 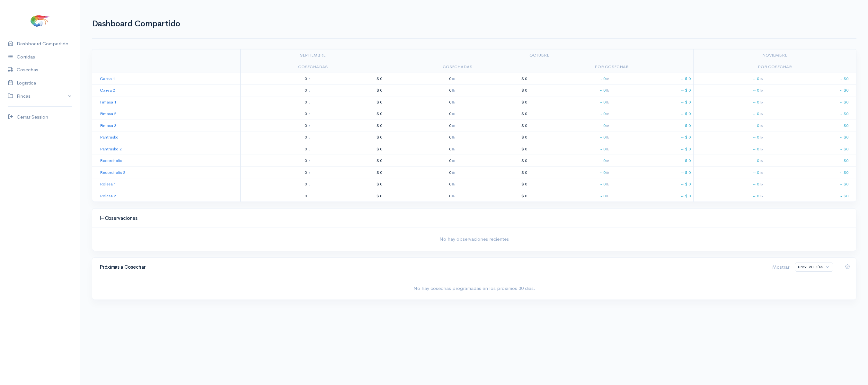 I want to click on a: Fimasa 1, so click(x=108, y=102).